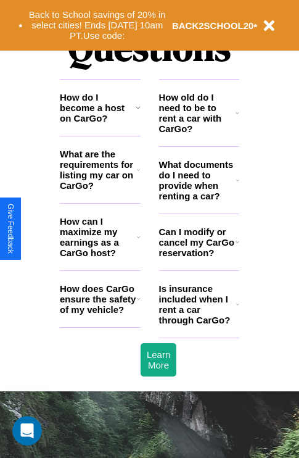 Image resolution: width=299 pixels, height=458 pixels. Describe the element at coordinates (98, 107) in the screenshot. I see `h3: How do I become a host on CarGo?` at that location.